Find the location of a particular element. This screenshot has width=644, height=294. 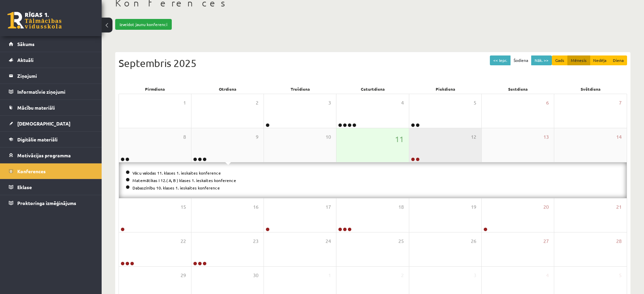

span: 25 is located at coordinates (401, 241).